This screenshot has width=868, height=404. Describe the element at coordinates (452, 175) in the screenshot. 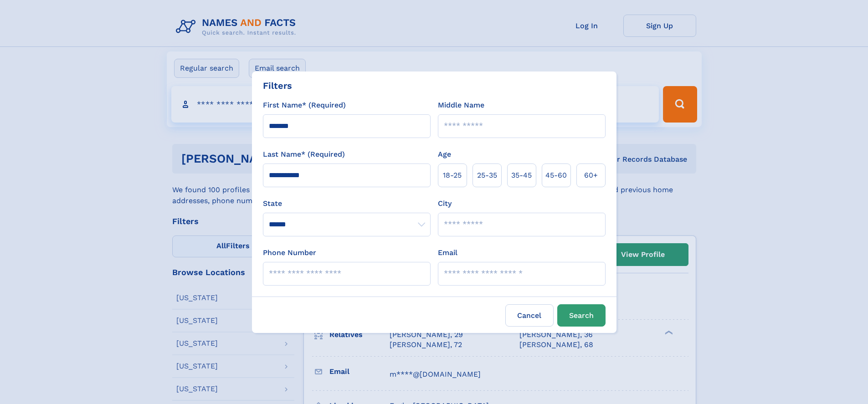

I see `span: 18‑25` at that location.